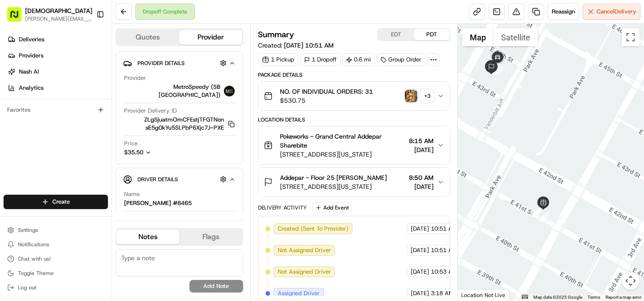  What do you see at coordinates (304, 250) in the screenshot?
I see `span: Not Assigned Driver` at bounding box center [304, 250].